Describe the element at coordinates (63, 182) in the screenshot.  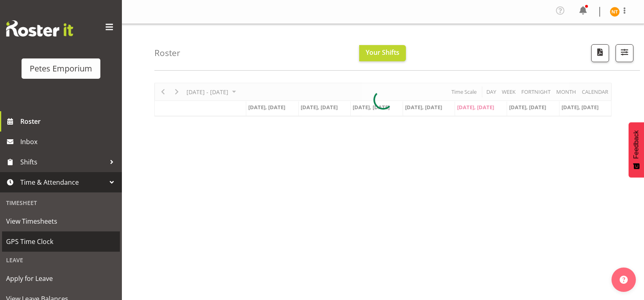
I see `span: Time & Attendance` at that location.